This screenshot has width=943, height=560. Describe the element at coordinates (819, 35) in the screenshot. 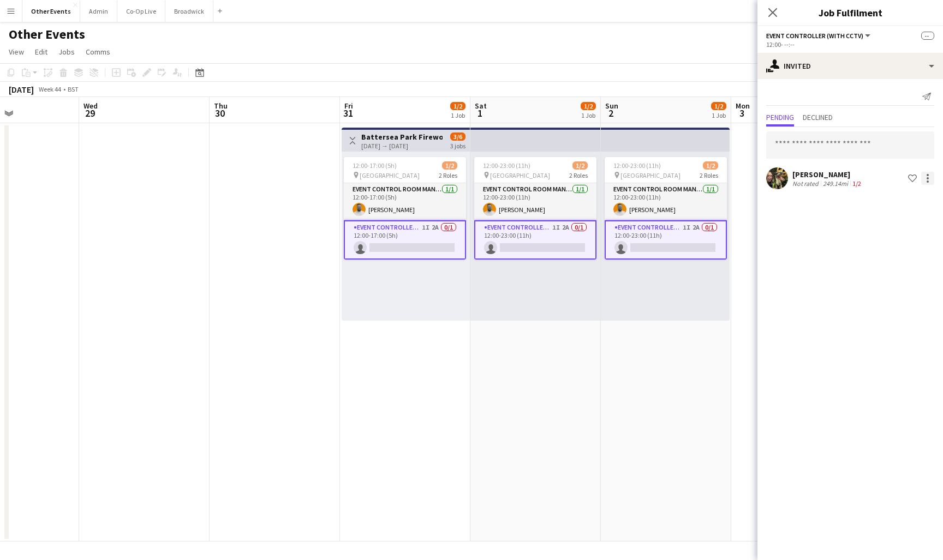

I see `button: Event Controller (with CCTV)` at that location.